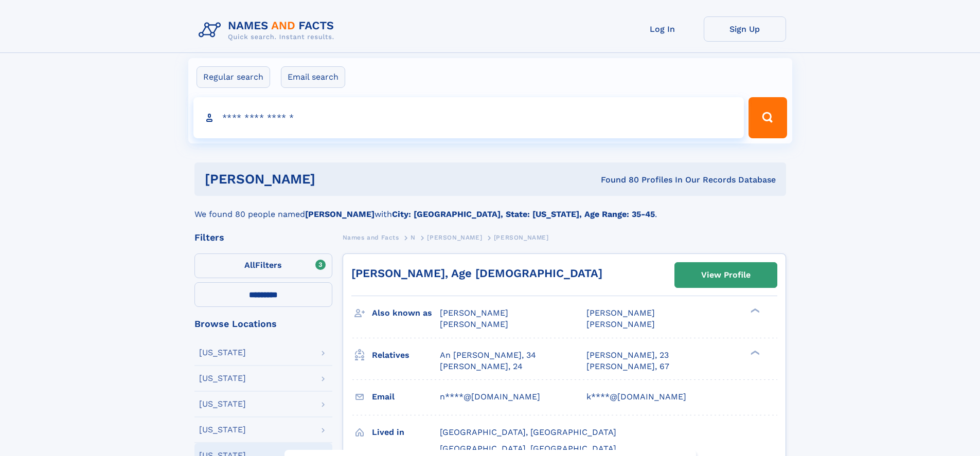  Describe the element at coordinates (233, 78) in the screenshot. I see `label: Regular search` at that location.